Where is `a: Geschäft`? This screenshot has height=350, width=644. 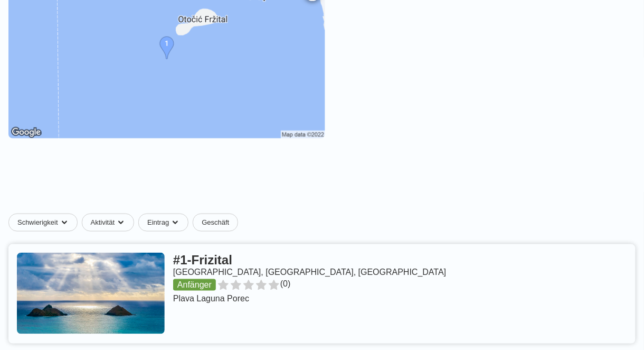
a: Geschäft is located at coordinates (216, 223).